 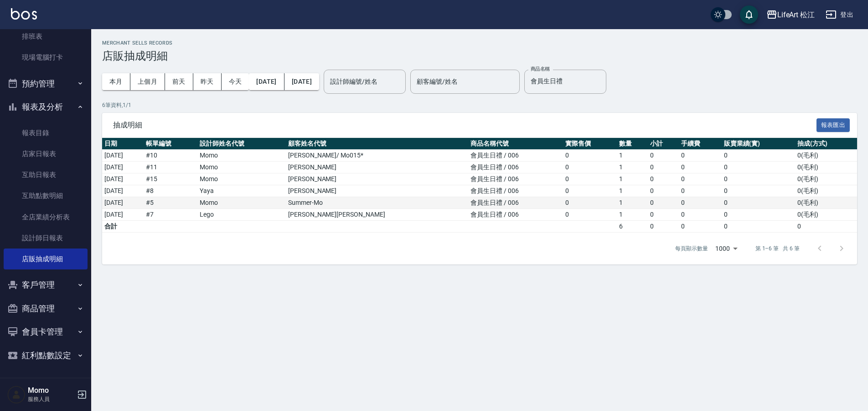 What do you see at coordinates (242, 144) in the screenshot?
I see `th: 設計師姓名代號` at bounding box center [242, 144].